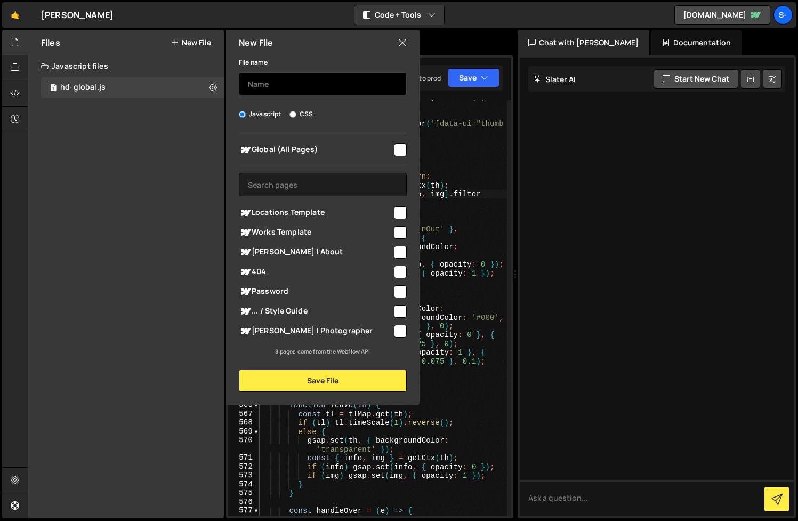  I want to click on input: Javascript, so click(242, 114).